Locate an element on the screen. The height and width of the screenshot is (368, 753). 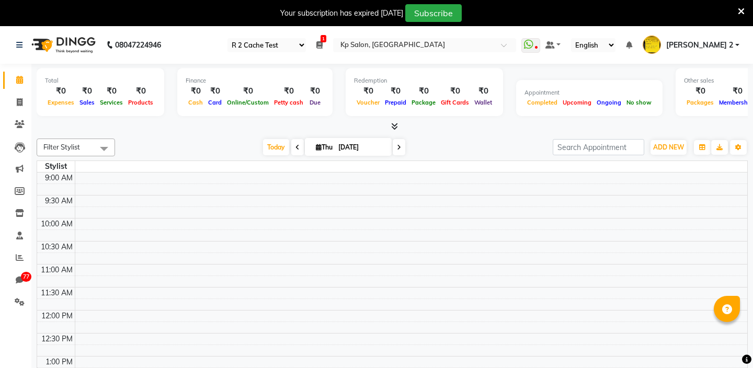
div: Finance is located at coordinates (255, 81).